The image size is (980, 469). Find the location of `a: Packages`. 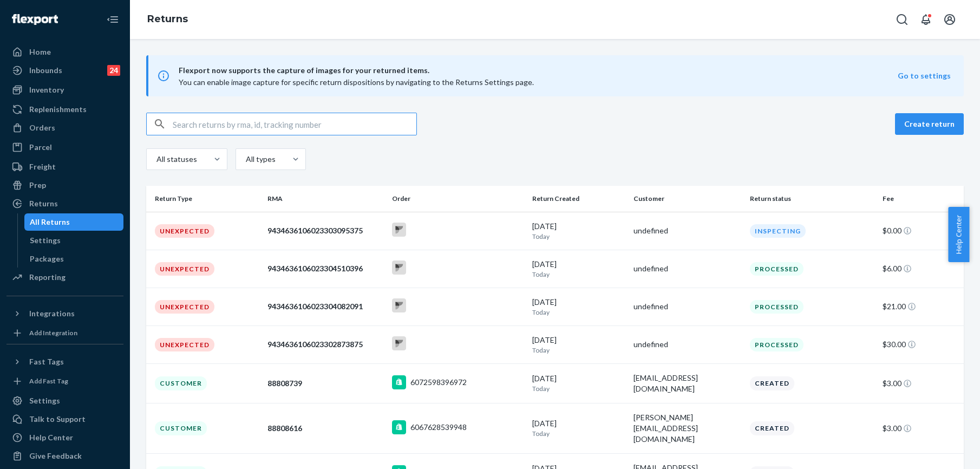

a: Packages is located at coordinates (74, 259).